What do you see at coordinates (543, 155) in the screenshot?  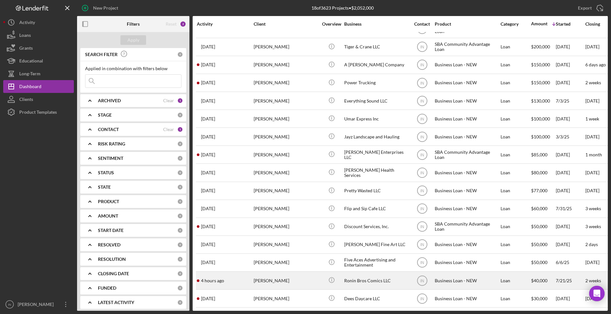 I see `div: $85,000` at bounding box center [543, 155].